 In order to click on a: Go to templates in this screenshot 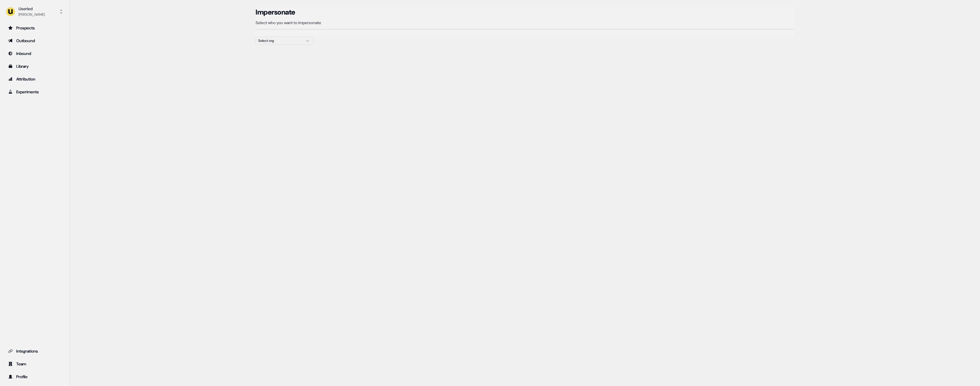, I will do `click(35, 67)`.